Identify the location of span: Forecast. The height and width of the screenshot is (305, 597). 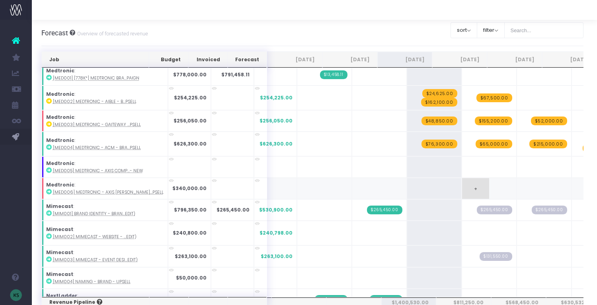
(54, 33).